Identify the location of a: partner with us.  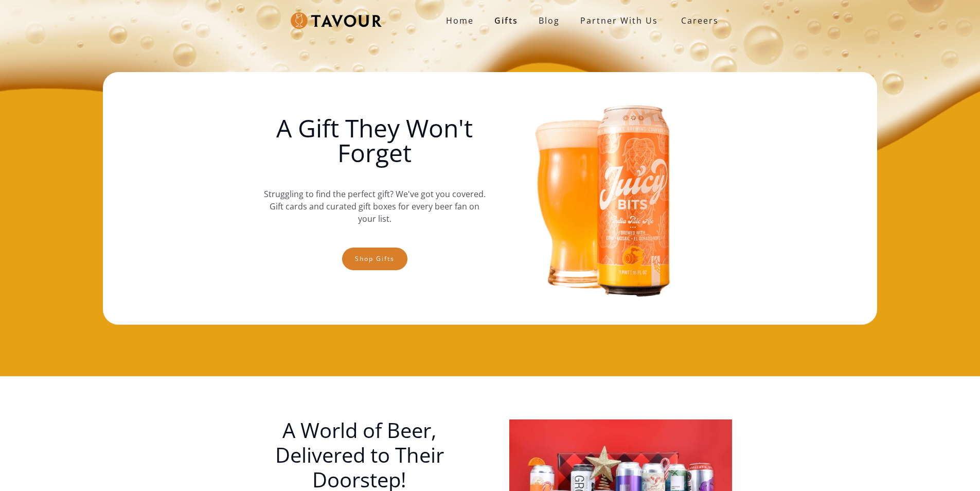
(619, 20).